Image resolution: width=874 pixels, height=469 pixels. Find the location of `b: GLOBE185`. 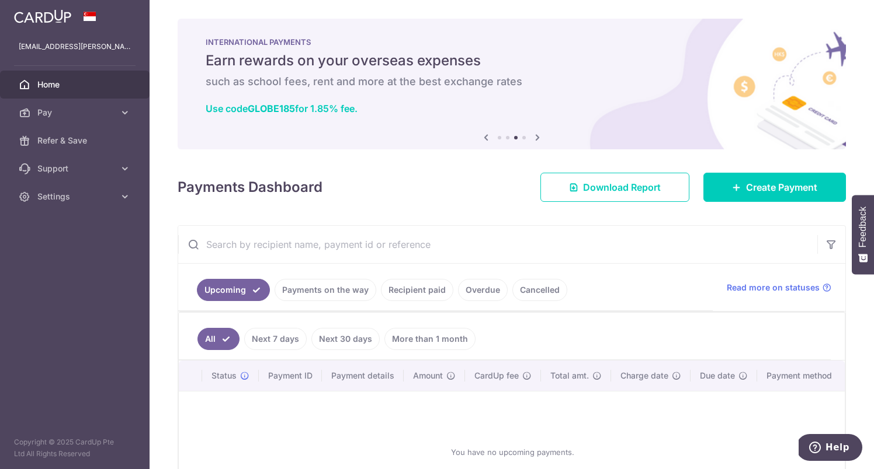

b: GLOBE185 is located at coordinates (271, 109).